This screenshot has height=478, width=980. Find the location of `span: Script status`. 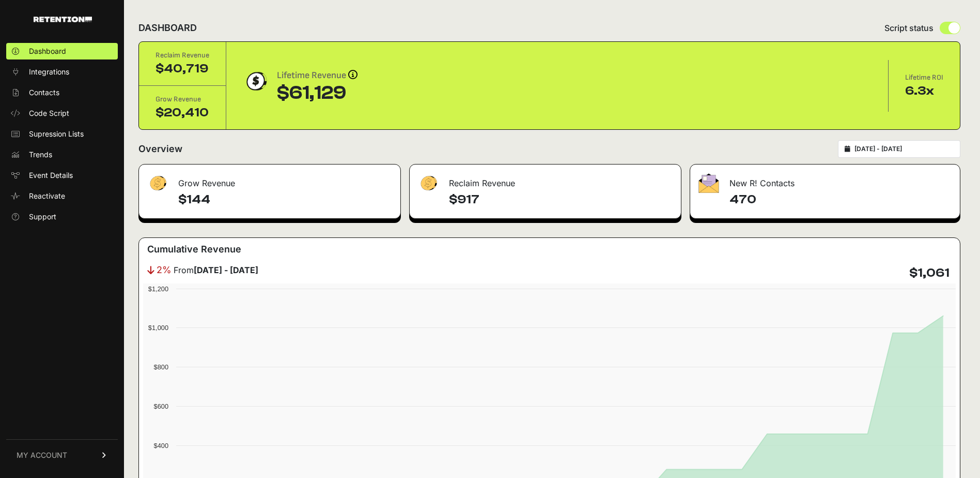

span: Script status is located at coordinates (909, 28).